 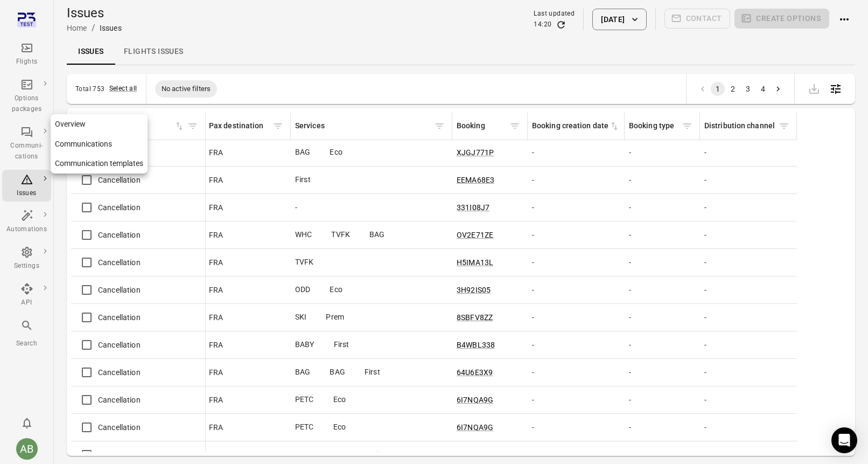 I want to click on a: Flights issues, so click(x=154, y=52).